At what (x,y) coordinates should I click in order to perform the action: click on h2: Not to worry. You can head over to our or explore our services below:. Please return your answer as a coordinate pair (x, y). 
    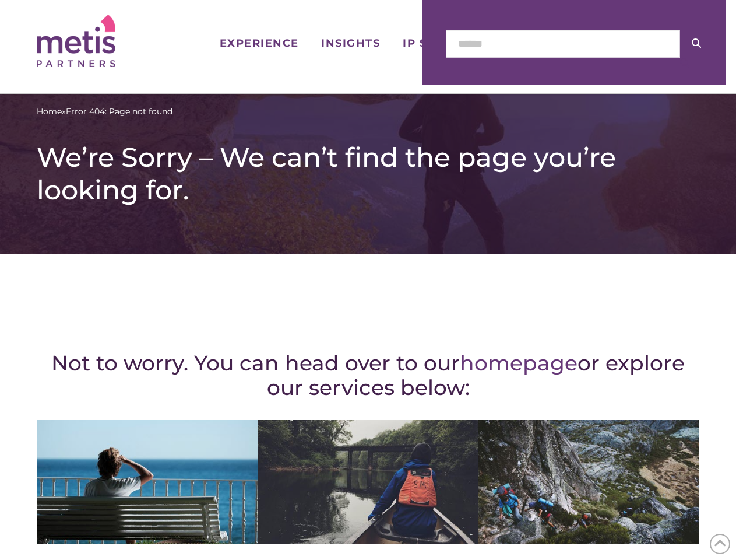
    Looking at the image, I should click on (368, 375).